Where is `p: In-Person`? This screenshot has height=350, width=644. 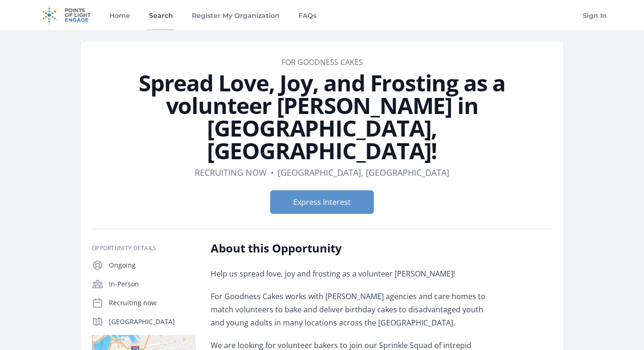 p: In-Person is located at coordinates (152, 284).